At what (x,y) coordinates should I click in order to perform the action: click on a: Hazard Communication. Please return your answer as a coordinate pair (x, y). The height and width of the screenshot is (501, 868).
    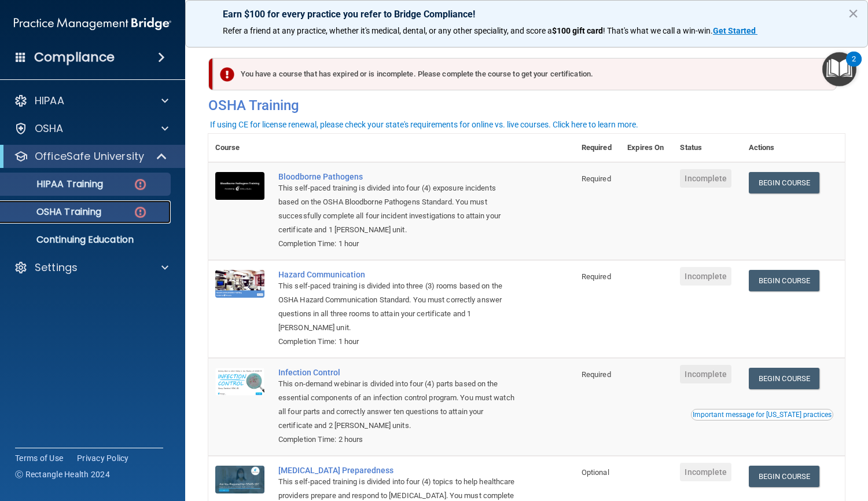
    Looking at the image, I should click on (398, 274).